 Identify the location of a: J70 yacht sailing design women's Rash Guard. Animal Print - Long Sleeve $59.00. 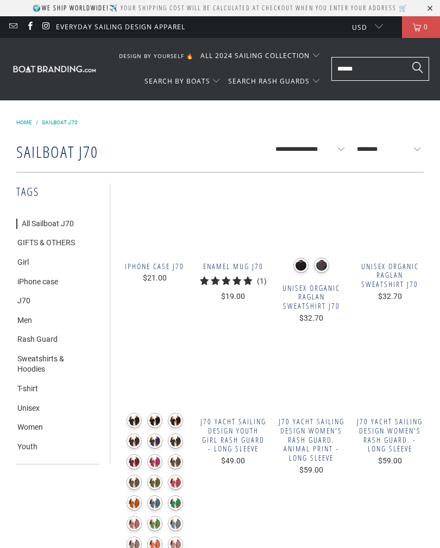
(311, 446).